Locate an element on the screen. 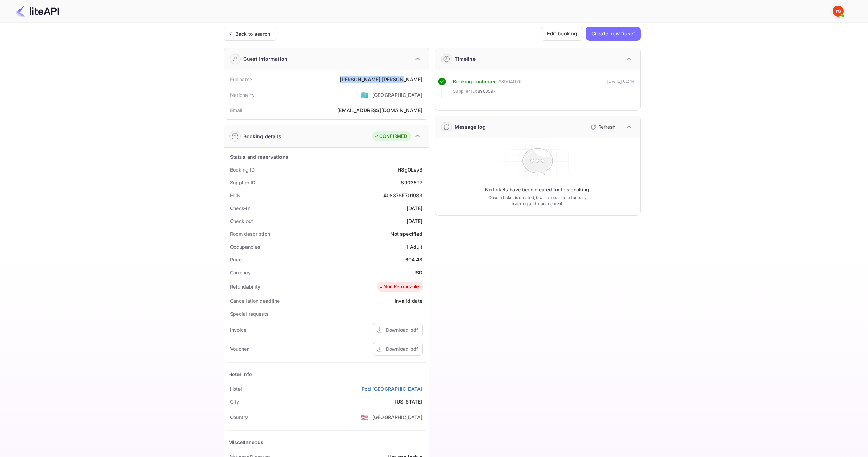 This screenshot has height=457, width=868. div: Cancellation deadline is located at coordinates (255, 301).